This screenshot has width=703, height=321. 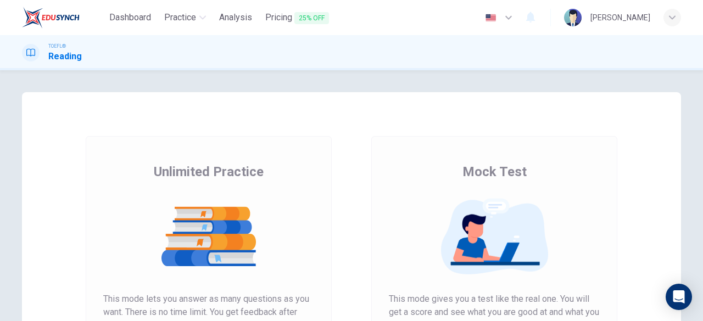 I want to click on span: Dashboard, so click(x=130, y=18).